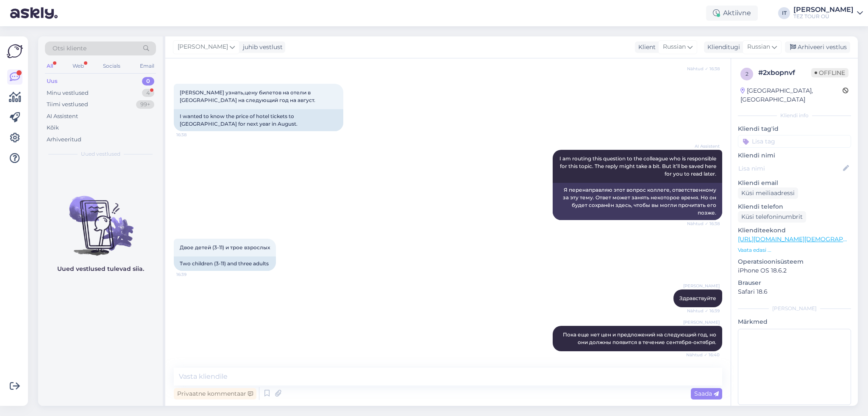  Describe the element at coordinates (64, 140) in the screenshot. I see `div: Arhiveeritud` at that location.